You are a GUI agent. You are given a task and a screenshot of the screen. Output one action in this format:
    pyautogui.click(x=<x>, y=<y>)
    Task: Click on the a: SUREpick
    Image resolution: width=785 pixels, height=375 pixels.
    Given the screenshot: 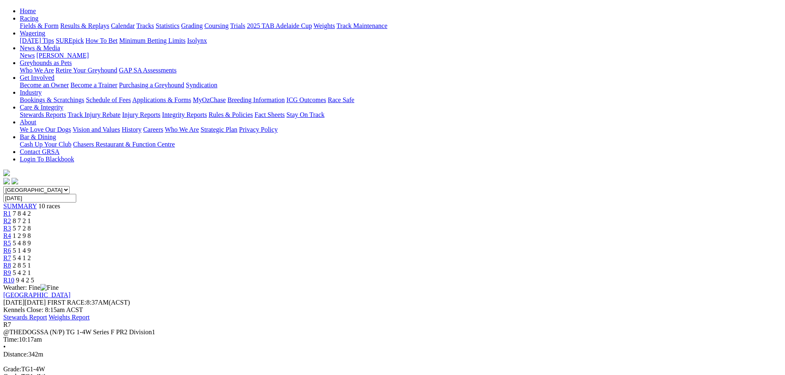 What is the action you would take?
    pyautogui.click(x=70, y=40)
    